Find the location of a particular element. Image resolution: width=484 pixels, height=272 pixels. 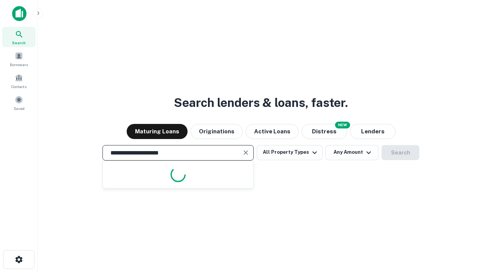

button: Search distressed loans with lien and other non-mortgage details. is located at coordinates (324, 132).